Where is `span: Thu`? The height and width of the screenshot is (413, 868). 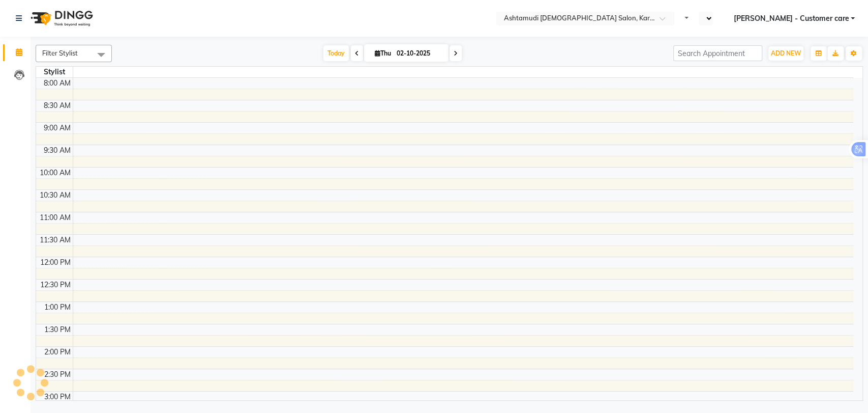 span: Thu is located at coordinates (383, 53).